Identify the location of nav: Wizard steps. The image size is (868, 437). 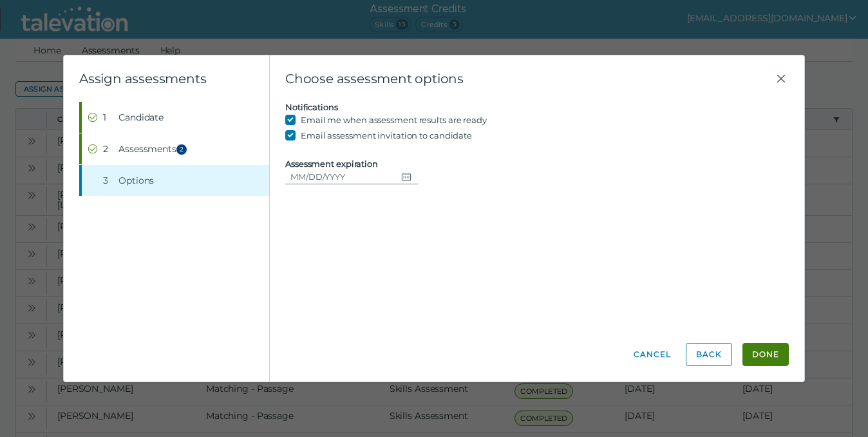
(174, 149).